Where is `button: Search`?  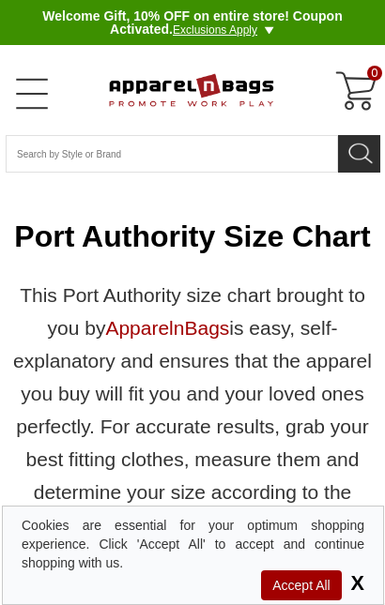
button: Search is located at coordinates (358, 154).